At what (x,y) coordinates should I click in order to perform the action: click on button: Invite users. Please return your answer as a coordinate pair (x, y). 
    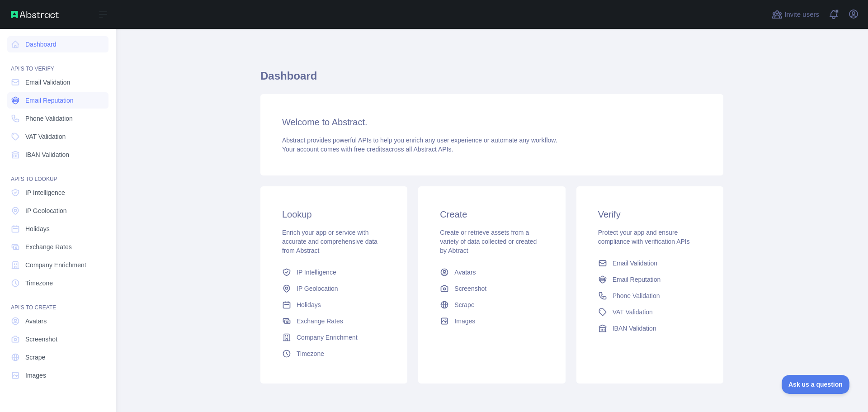
    Looking at the image, I should click on (795, 14).